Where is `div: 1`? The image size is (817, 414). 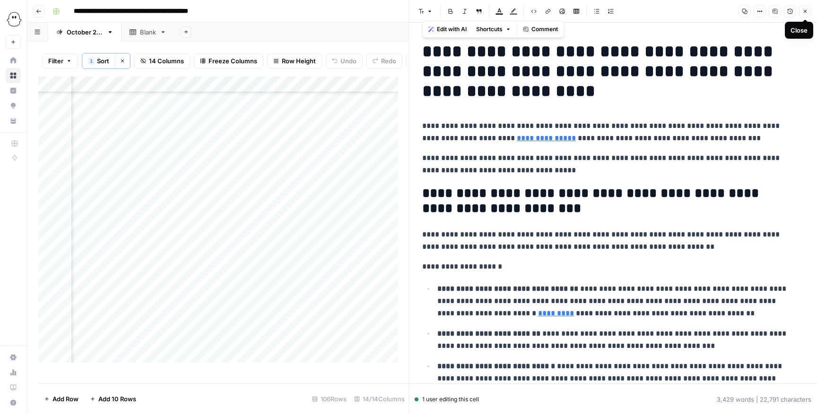 div: 1 is located at coordinates (91, 61).